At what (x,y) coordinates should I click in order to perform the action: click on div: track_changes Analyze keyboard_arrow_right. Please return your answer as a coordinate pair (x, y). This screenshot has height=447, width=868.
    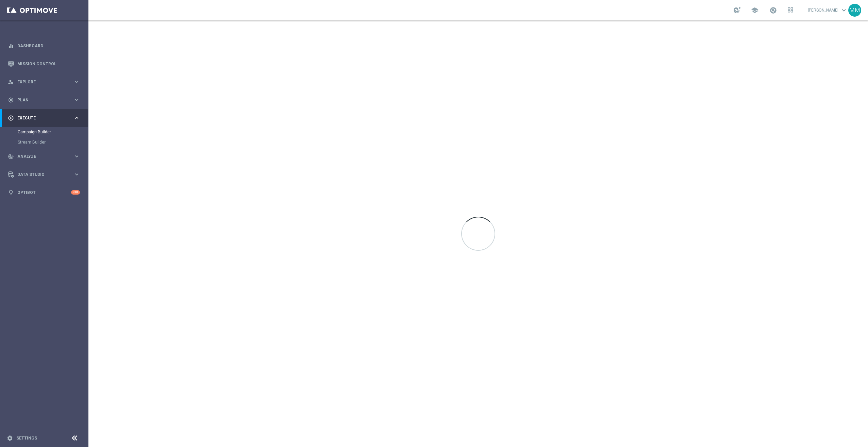
    Looking at the image, I should click on (44, 156).